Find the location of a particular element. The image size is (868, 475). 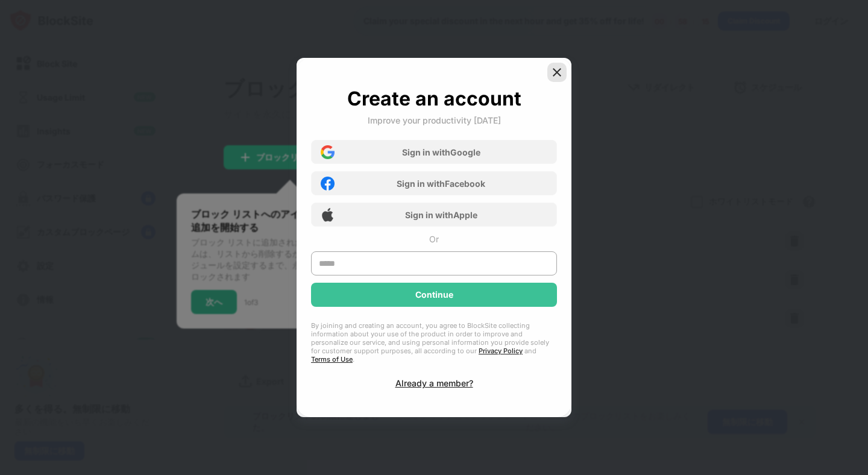

div: Sign in with Apple is located at coordinates (441, 215).